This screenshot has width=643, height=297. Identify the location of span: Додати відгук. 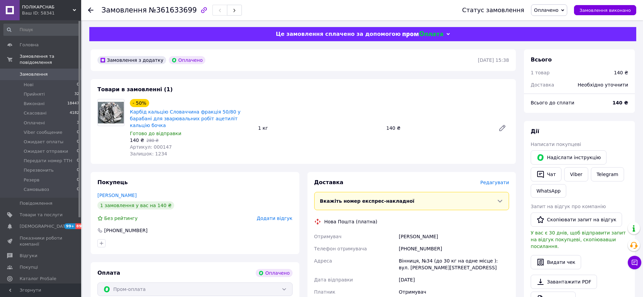
(274, 219).